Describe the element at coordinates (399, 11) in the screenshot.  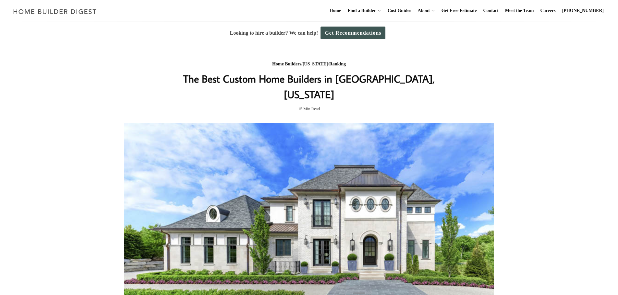
I see `a: Cost Guides` at that location.